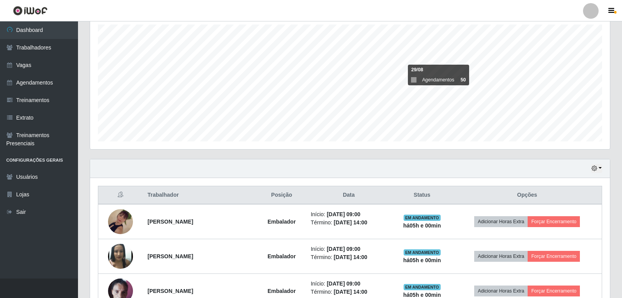  What do you see at coordinates (30, 11) in the screenshot?
I see `img: CoreUI Logo` at bounding box center [30, 11].